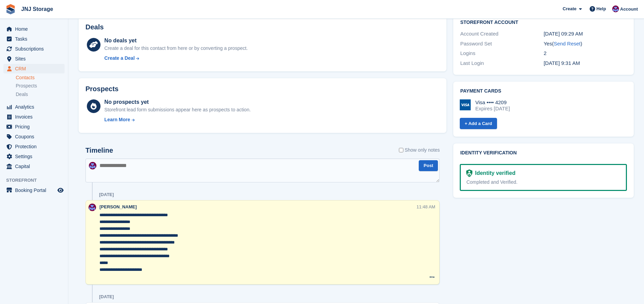 This screenshot has height=304, width=644. What do you see at coordinates (492, 103) in the screenshot?
I see `div: Visa •••• 4209` at bounding box center [492, 103].